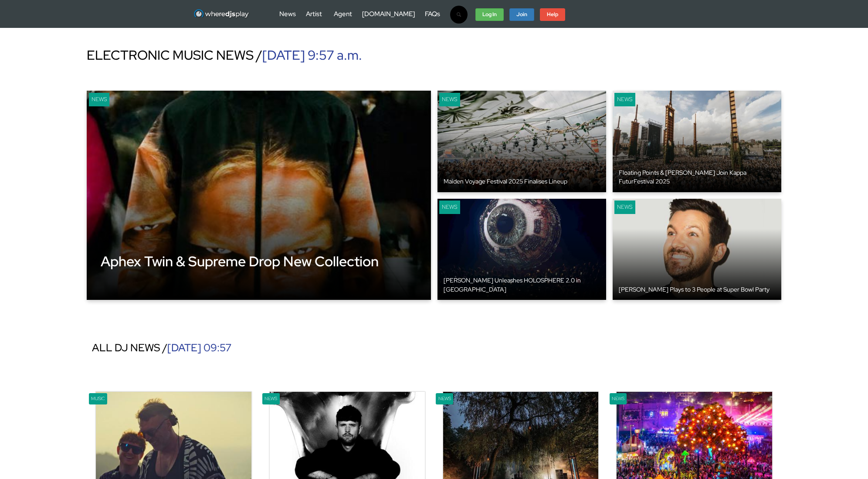 The width and height of the screenshot is (868, 479). What do you see at coordinates (313, 14) in the screenshot?
I see `a: Artist` at bounding box center [313, 14].